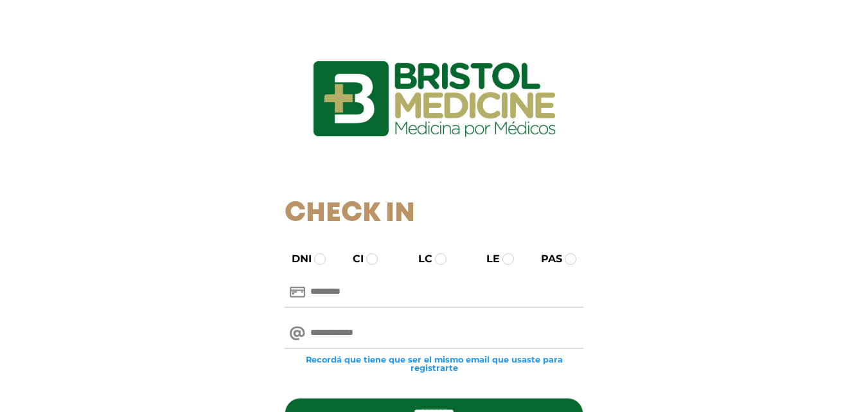  I want to click on h1: Check In, so click(434, 214).